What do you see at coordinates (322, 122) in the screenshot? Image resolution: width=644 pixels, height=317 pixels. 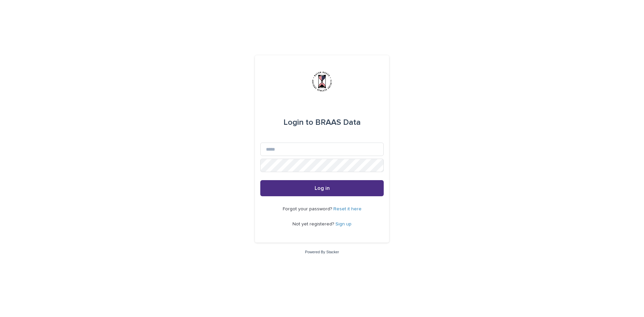 I see `div: BRAAS Data` at bounding box center [322, 122].